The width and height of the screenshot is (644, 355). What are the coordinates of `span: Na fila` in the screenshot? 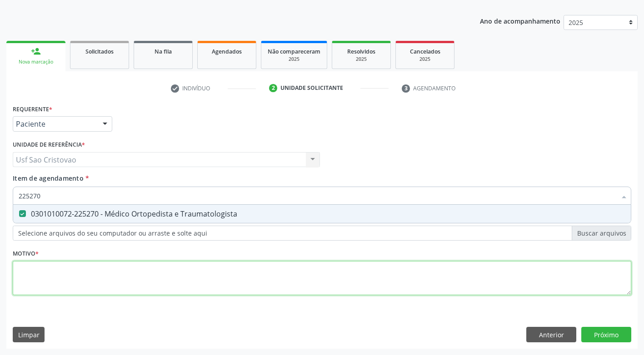 It's located at (163, 51).